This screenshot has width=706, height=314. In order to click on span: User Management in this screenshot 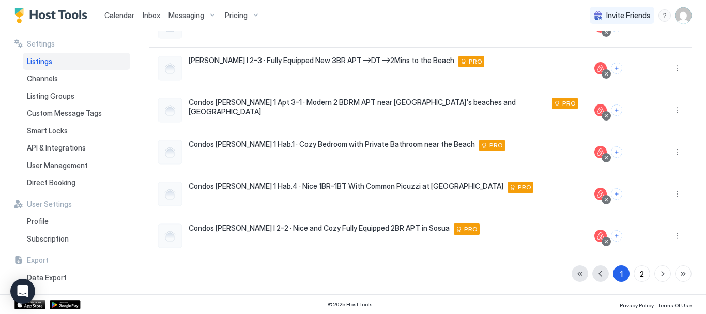, I will do `click(57, 165)`.